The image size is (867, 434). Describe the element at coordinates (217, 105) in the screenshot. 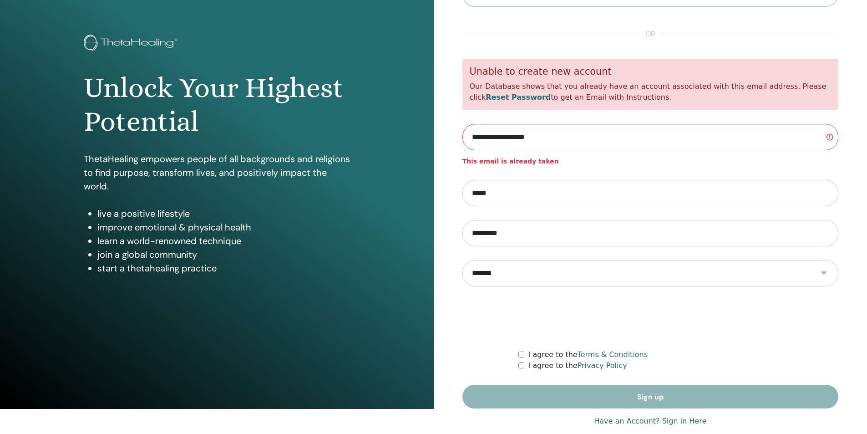

I see `h1: Unlock Your Highest Potential` at that location.